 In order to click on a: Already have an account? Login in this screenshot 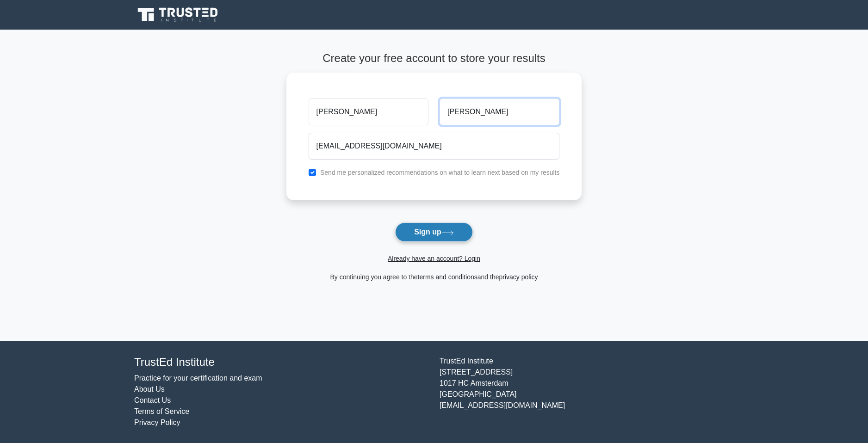, I will do `click(434, 258)`.